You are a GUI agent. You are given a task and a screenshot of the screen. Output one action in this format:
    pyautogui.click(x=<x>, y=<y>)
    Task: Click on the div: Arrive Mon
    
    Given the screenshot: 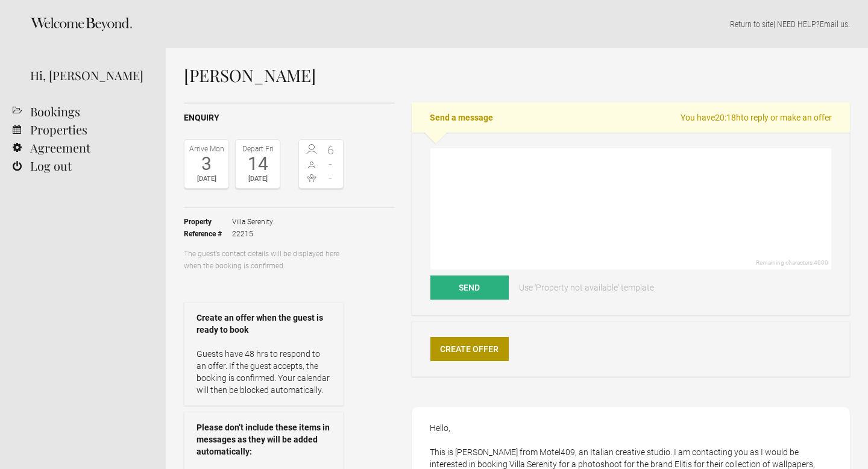 What is the action you would take?
    pyautogui.click(x=206, y=148)
    